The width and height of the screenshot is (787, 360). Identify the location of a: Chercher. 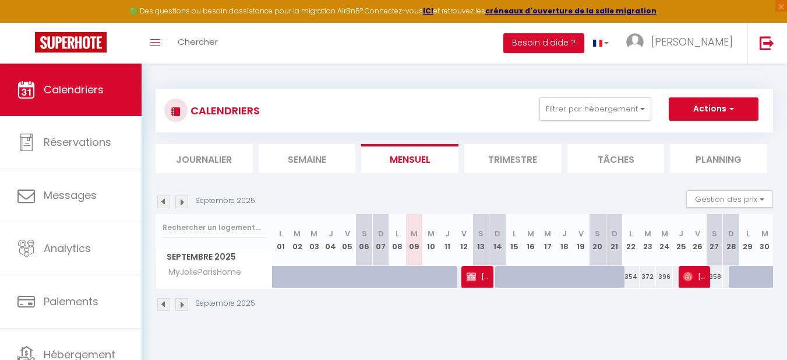
(198, 43).